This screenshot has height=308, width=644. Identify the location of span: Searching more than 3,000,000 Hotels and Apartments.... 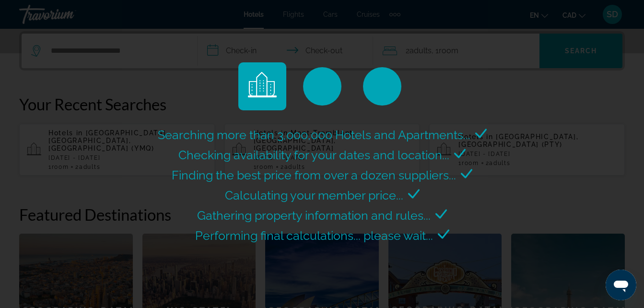
(314, 135).